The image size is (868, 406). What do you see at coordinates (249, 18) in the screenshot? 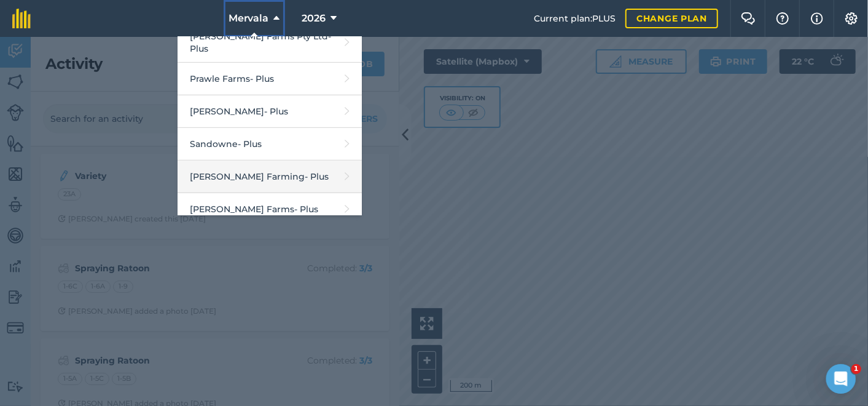
I see `span: Mervala` at bounding box center [249, 18].